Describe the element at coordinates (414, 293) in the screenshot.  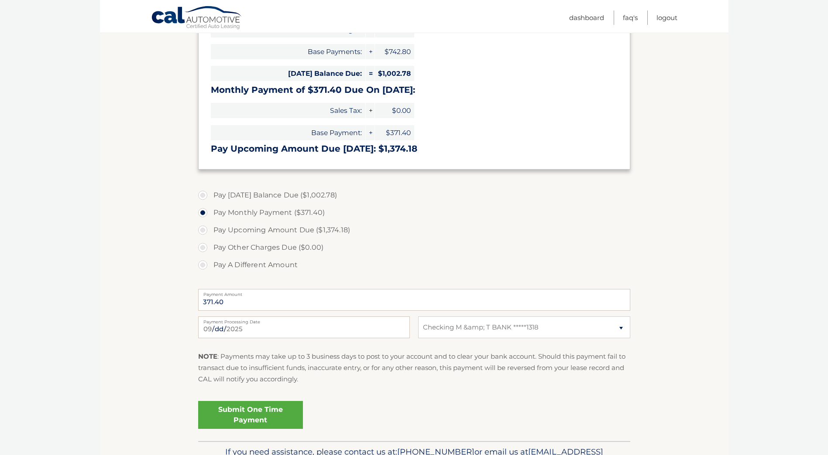
I see `label: Payment Amount` at that location.